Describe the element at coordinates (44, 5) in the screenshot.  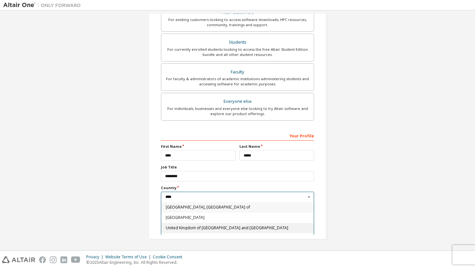
I see `img: Altair One` at that location.